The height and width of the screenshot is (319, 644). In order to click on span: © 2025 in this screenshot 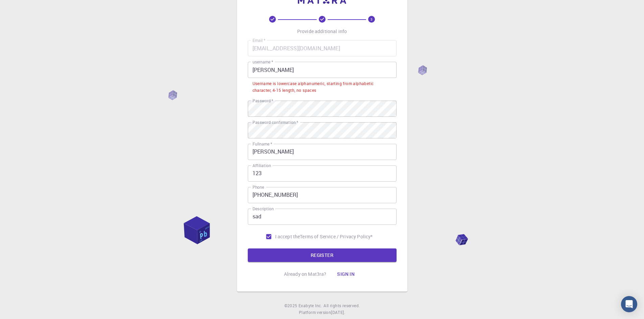, I will do `click(292, 306)`.